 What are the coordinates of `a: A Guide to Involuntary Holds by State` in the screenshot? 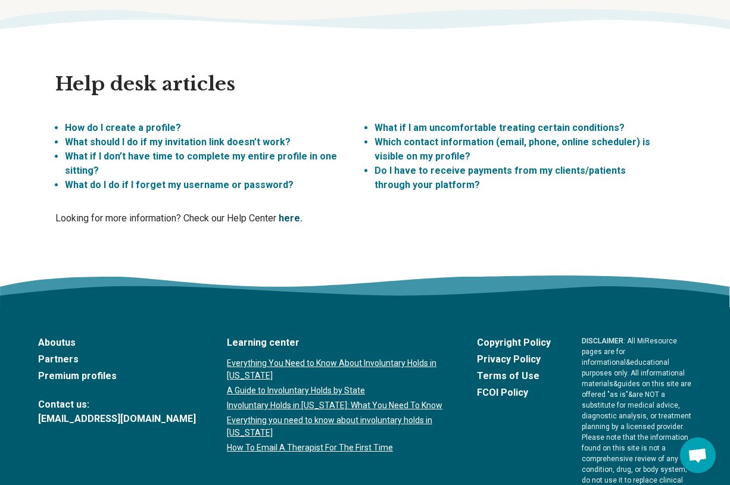 It's located at (336, 391).